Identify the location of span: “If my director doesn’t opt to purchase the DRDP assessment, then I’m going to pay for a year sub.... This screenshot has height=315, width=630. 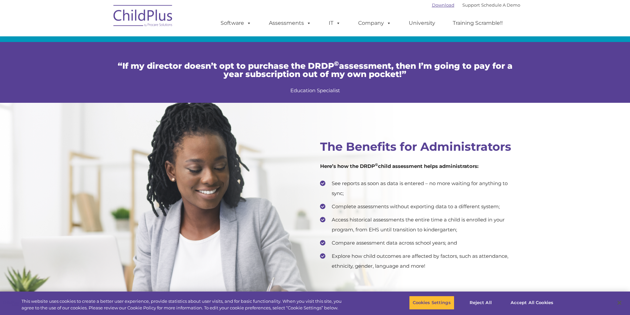
(315, 70).